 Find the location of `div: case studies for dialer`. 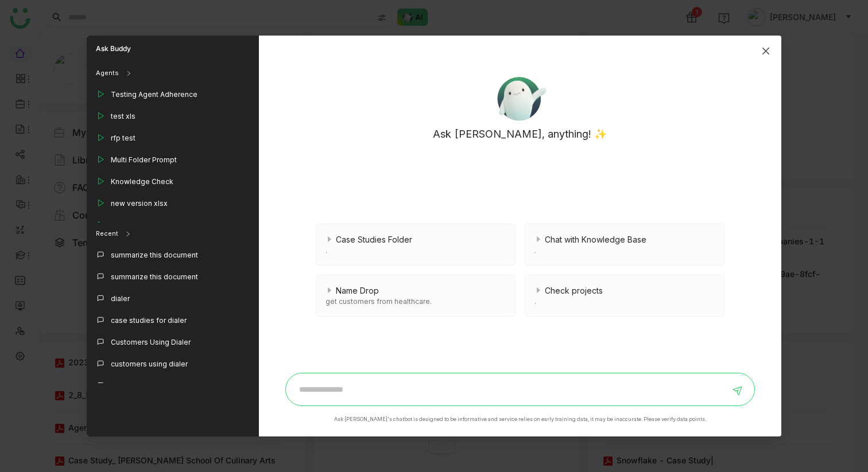

div: case studies for dialer is located at coordinates (149, 320).